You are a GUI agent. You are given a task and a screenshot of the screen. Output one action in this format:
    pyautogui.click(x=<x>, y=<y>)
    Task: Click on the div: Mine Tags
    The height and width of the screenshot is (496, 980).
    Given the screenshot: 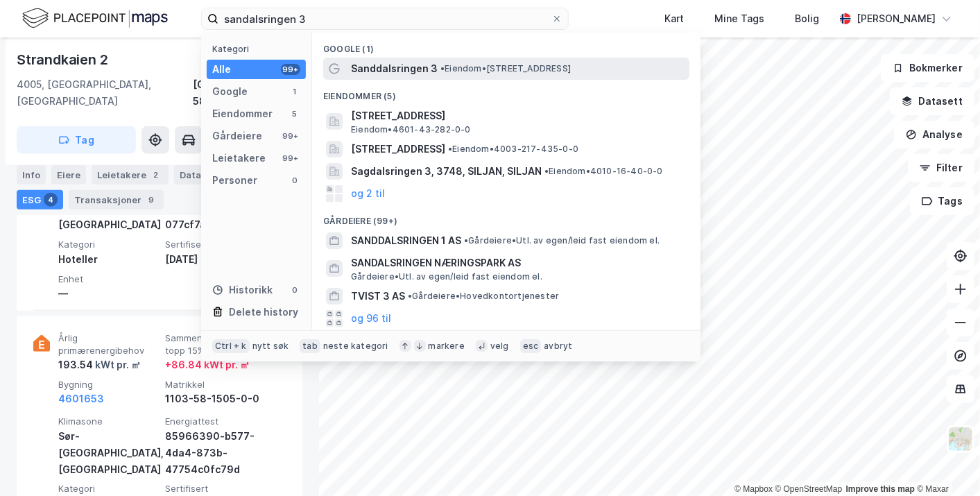 What is the action you would take?
    pyautogui.click(x=740, y=18)
    